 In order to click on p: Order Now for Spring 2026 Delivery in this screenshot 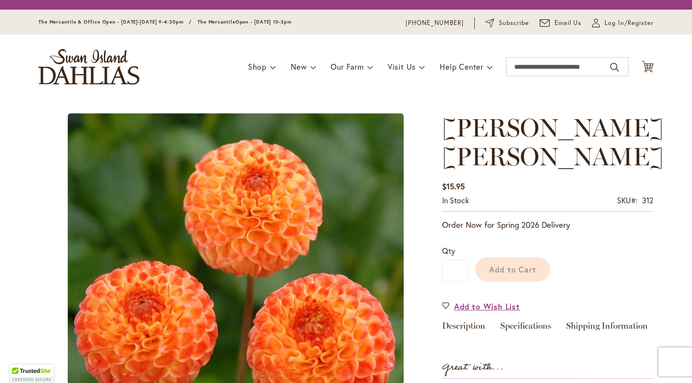, I will do `click(548, 225)`.